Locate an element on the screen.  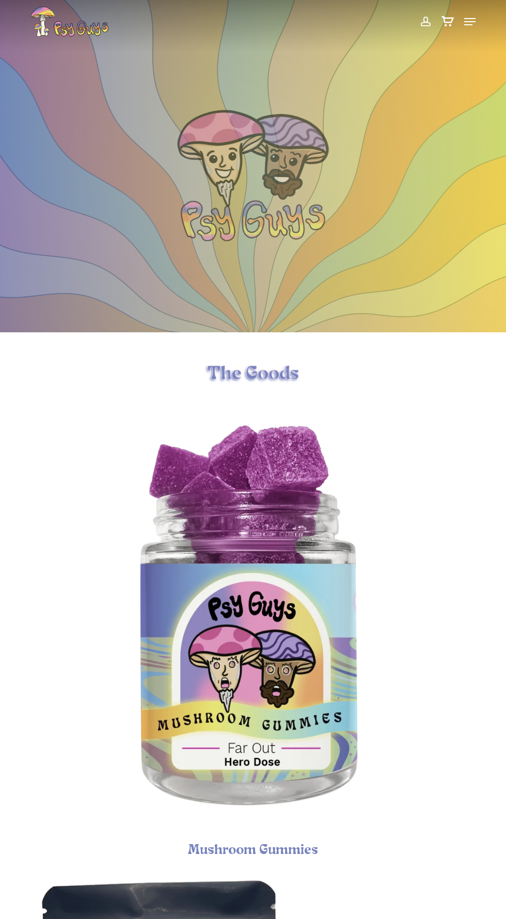
h1: The Goods is located at coordinates (253, 374).